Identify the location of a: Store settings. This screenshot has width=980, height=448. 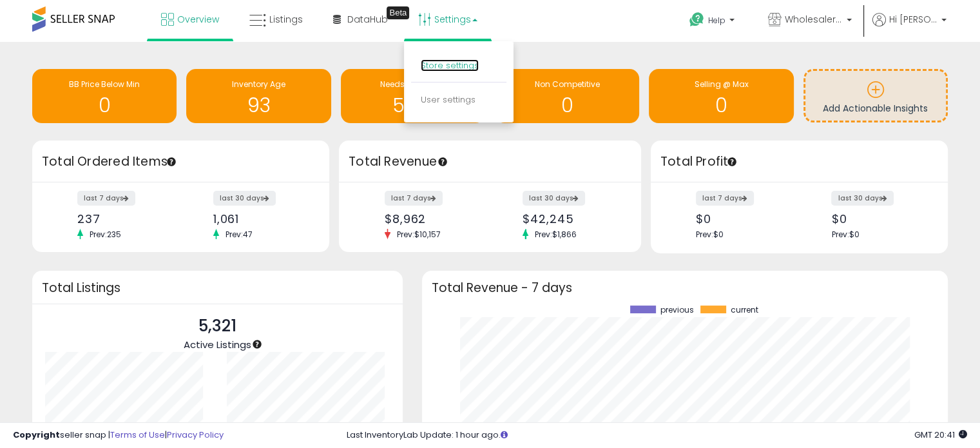
(450, 65).